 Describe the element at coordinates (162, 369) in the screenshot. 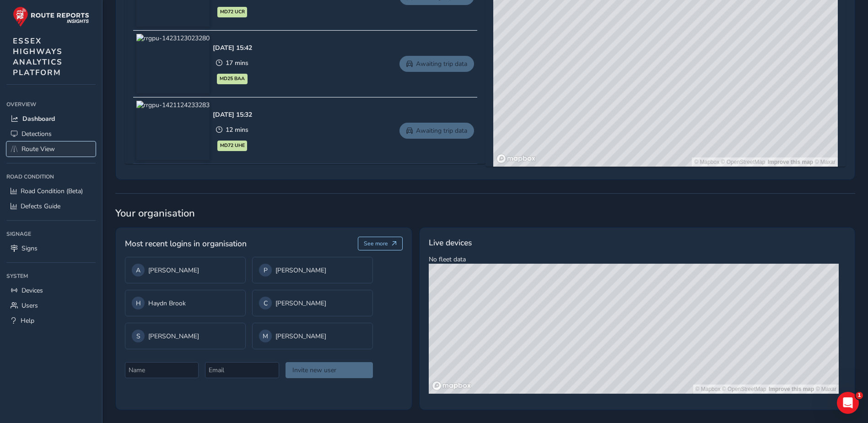

I see `input: Name` at that location.